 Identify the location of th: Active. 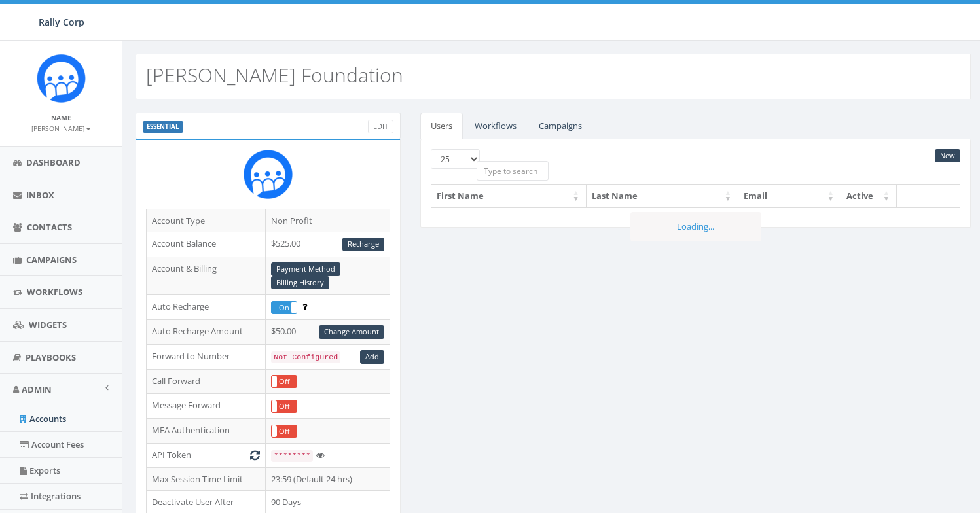
(869, 195).